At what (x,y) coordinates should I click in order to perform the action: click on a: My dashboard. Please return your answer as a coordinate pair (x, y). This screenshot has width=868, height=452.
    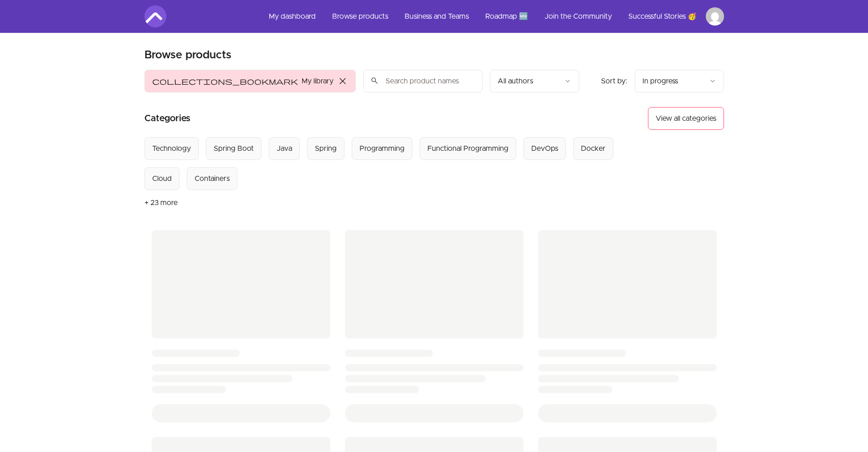
    Looking at the image, I should click on (292, 16).